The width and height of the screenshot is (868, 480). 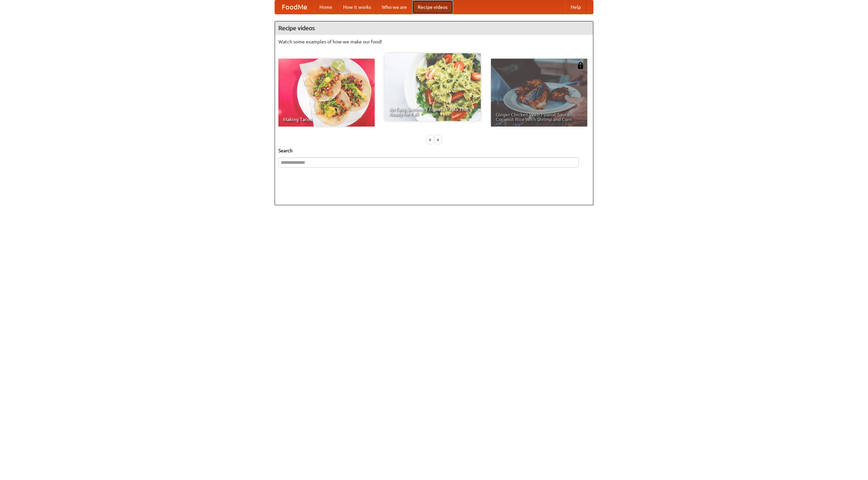 What do you see at coordinates (327, 93) in the screenshot?
I see `a: Making Tacos` at bounding box center [327, 93].